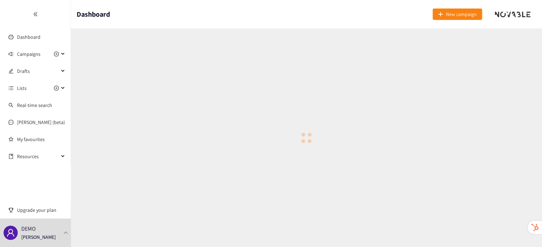 This screenshot has height=247, width=542. I want to click on a: Real-time search, so click(34, 105).